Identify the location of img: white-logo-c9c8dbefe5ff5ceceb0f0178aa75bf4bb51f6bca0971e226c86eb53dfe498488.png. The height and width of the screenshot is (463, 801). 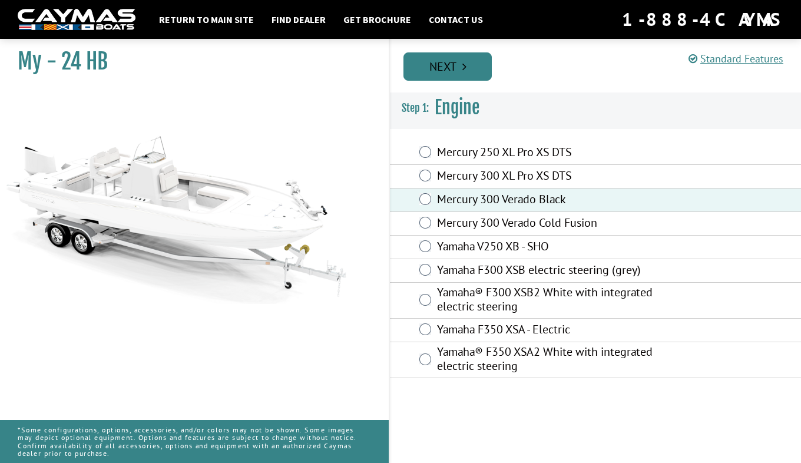
(77, 19).